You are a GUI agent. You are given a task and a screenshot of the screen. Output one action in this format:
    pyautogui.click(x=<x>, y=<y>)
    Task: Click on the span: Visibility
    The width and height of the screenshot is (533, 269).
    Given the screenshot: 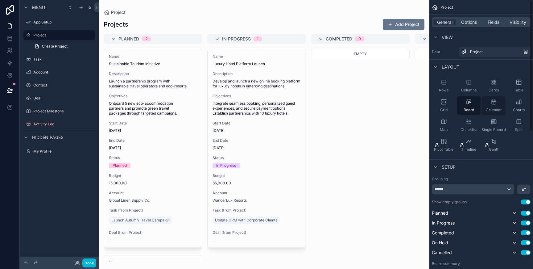 What is the action you would take?
    pyautogui.click(x=518, y=22)
    